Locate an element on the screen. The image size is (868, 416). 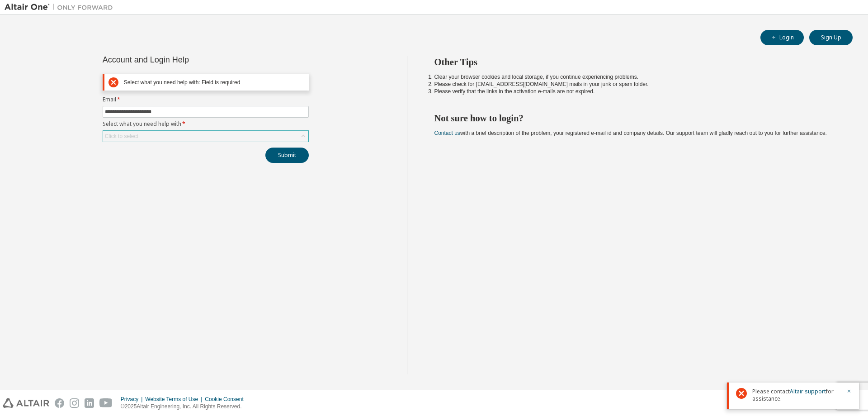
h2: Other Tips is located at coordinates (636, 62).